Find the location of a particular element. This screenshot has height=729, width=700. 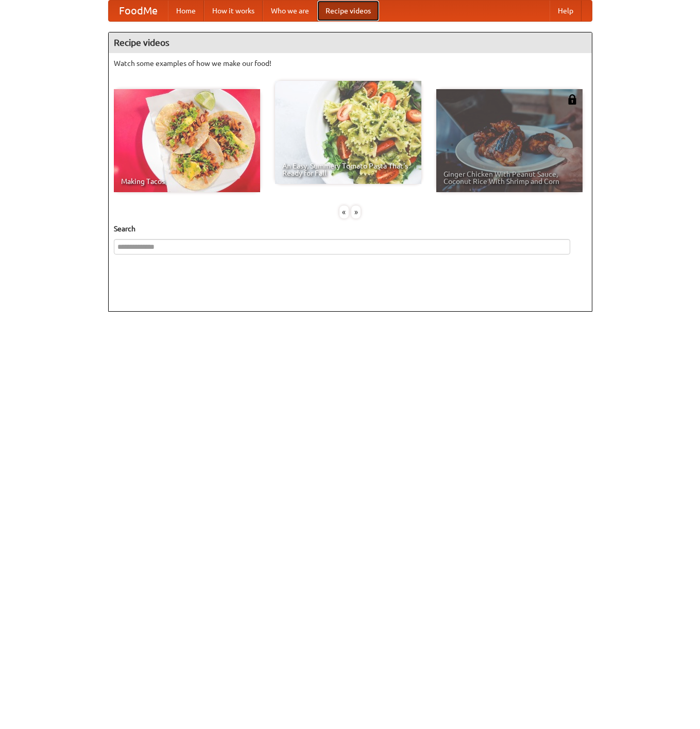

img: 483408.png is located at coordinates (572, 99).